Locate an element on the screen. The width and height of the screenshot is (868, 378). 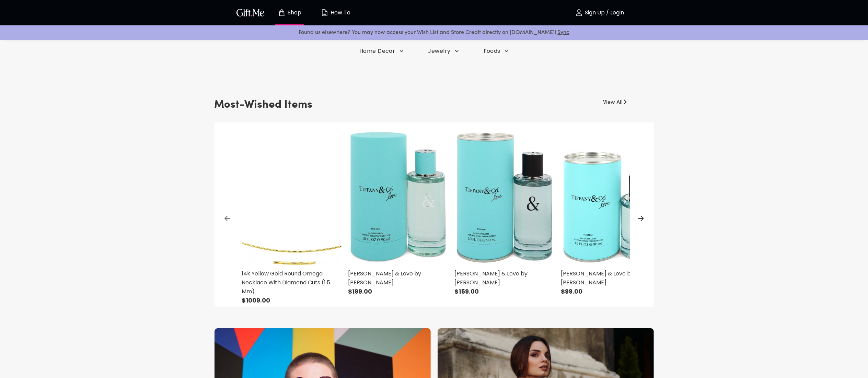
p: Shop is located at coordinates (294, 13).